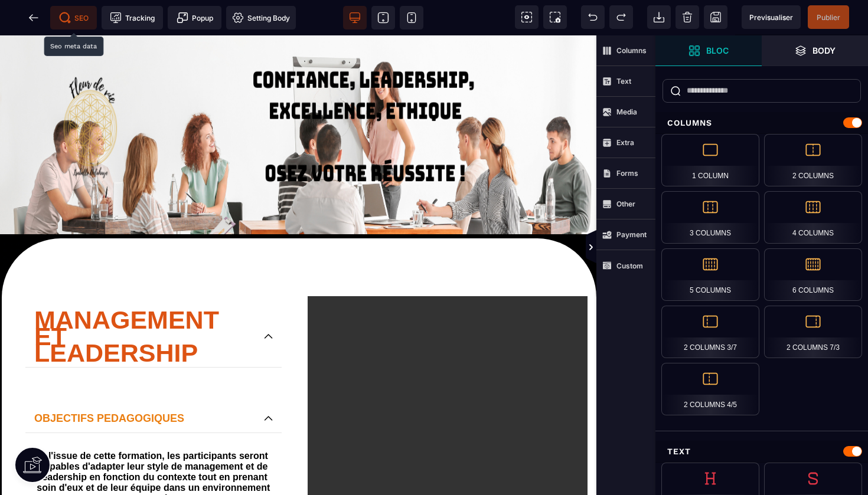  Describe the element at coordinates (261, 17) in the screenshot. I see `span: Setting Body` at that location.